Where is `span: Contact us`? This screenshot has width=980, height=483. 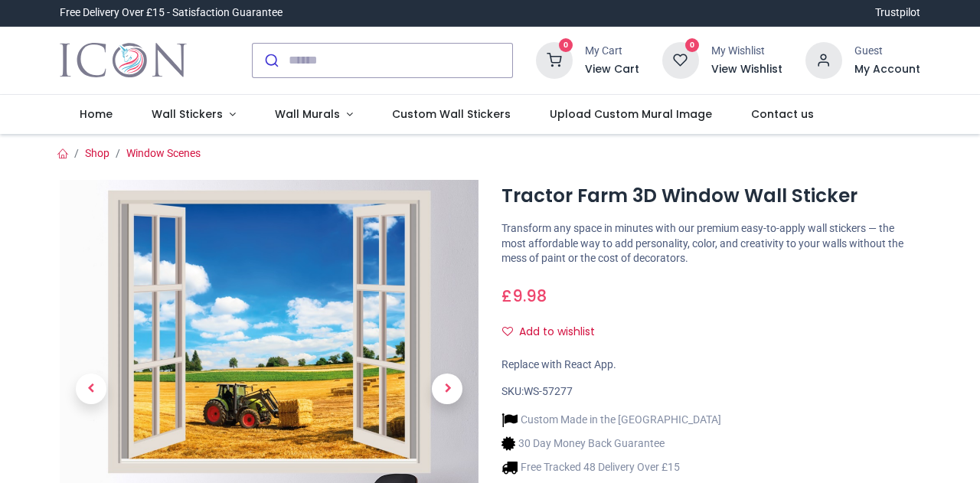 span: Contact us is located at coordinates (782, 114).